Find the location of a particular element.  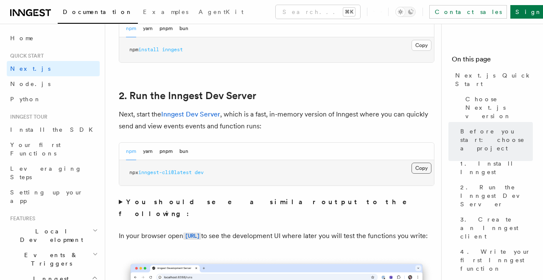

button: Toggle dark mode is located at coordinates (405, 12).